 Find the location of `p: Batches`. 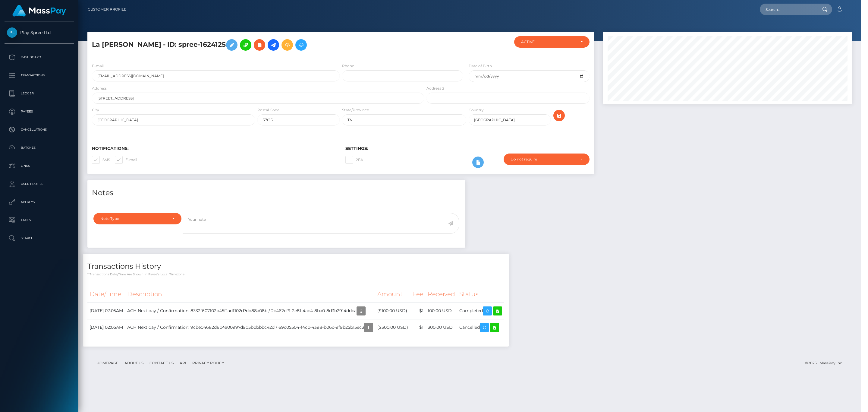

p: Batches is located at coordinates (40, 148).